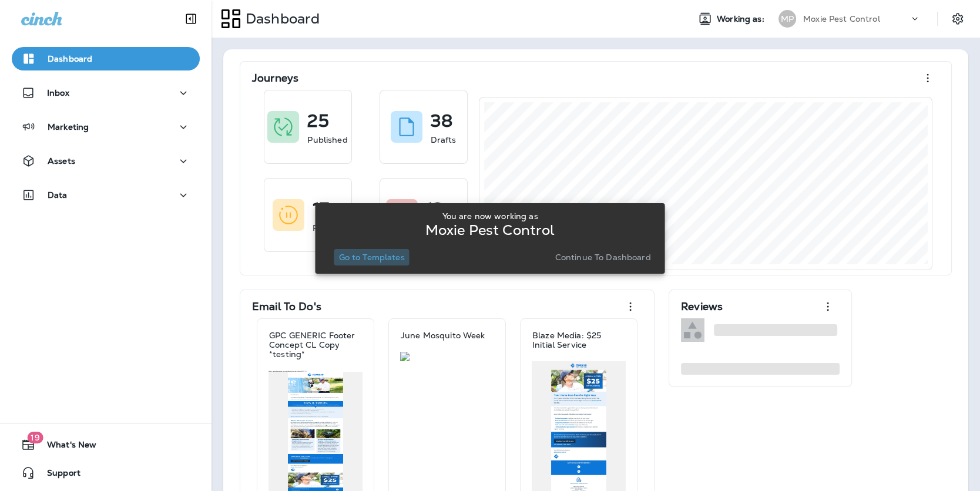 The height and width of the screenshot is (491, 980). What do you see at coordinates (321, 209) in the screenshot?
I see `p: 17` at bounding box center [321, 209].